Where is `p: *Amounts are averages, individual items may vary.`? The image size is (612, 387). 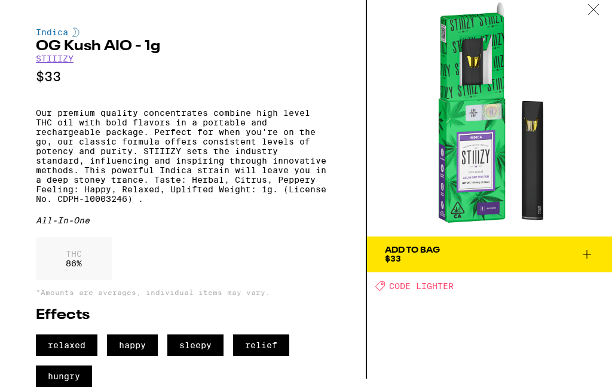 p: *Amounts are averages, individual items may vary. is located at coordinates (183, 292).